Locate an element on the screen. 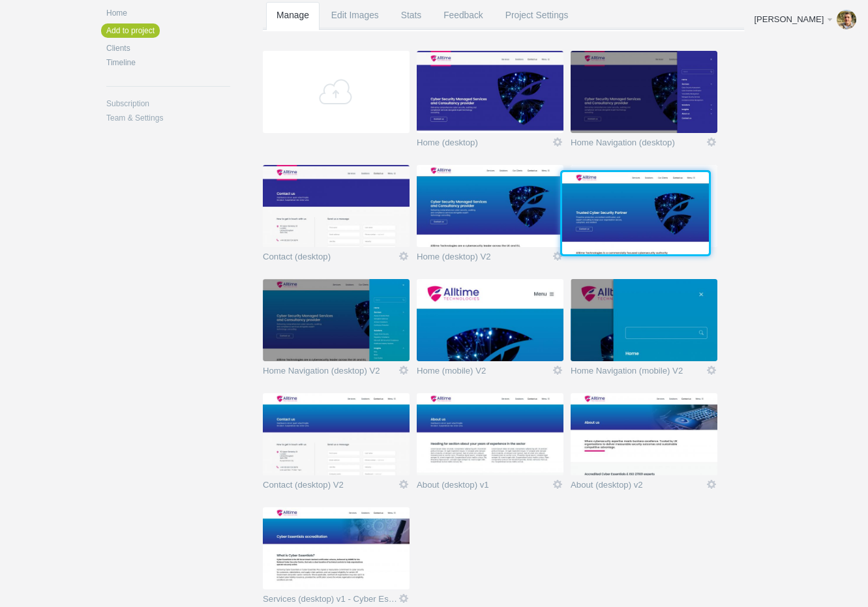 This screenshot has width=868, height=607. a: Contact (desktop) is located at coordinates (330, 259).